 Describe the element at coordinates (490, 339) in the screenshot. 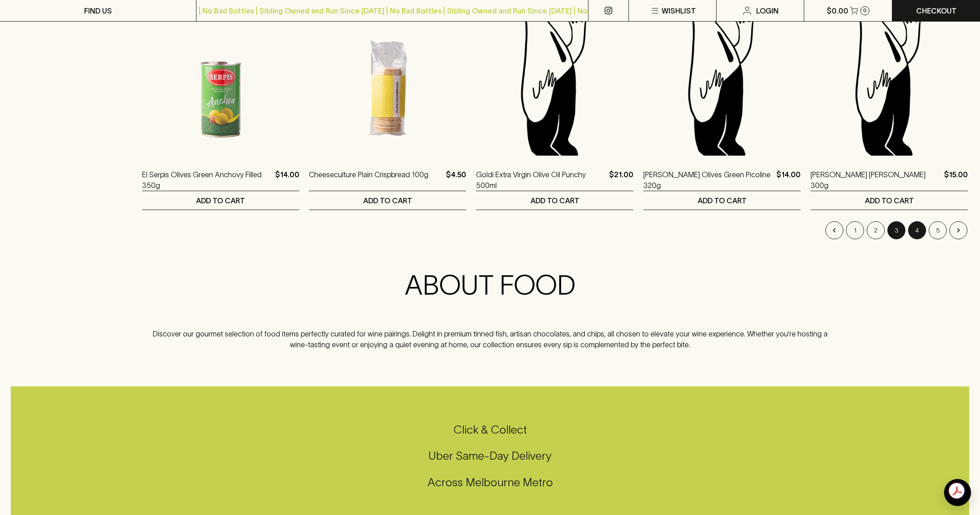

I see `p: Discover our gourmet selection of food items perfectly curated for wine pairings. Delight in prem...` at that location.